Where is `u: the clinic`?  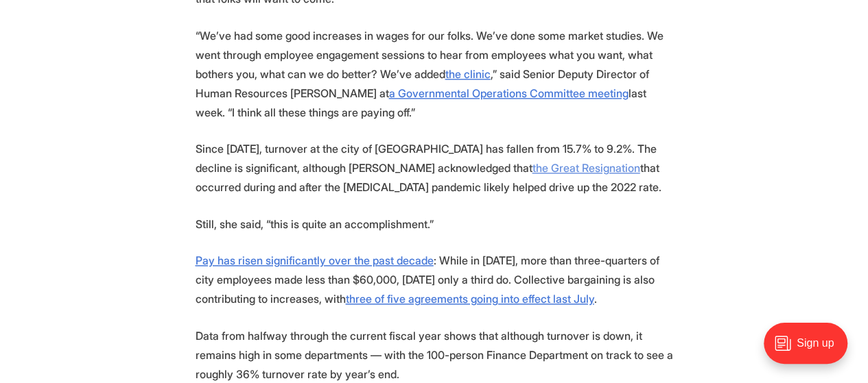
u: the clinic is located at coordinates (468, 74).